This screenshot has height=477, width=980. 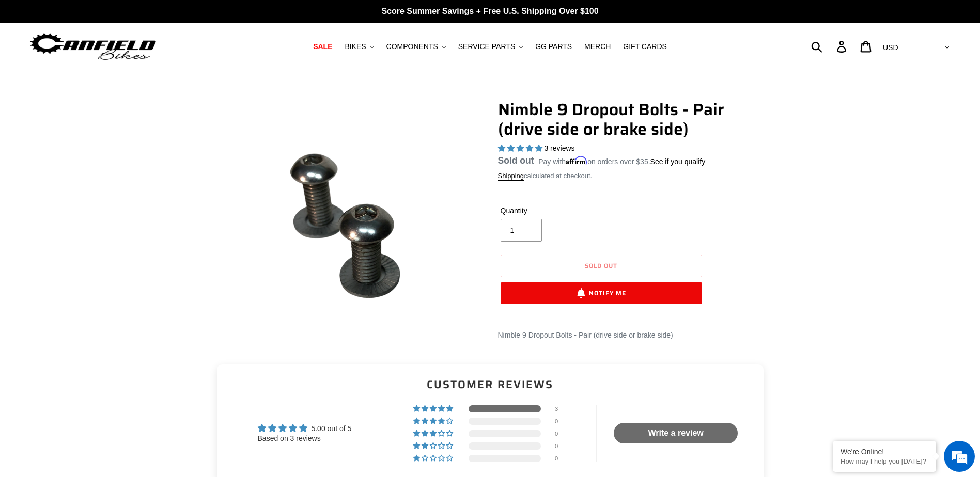 I want to click on div: Average rating is 5.00 stars, so click(x=305, y=428).